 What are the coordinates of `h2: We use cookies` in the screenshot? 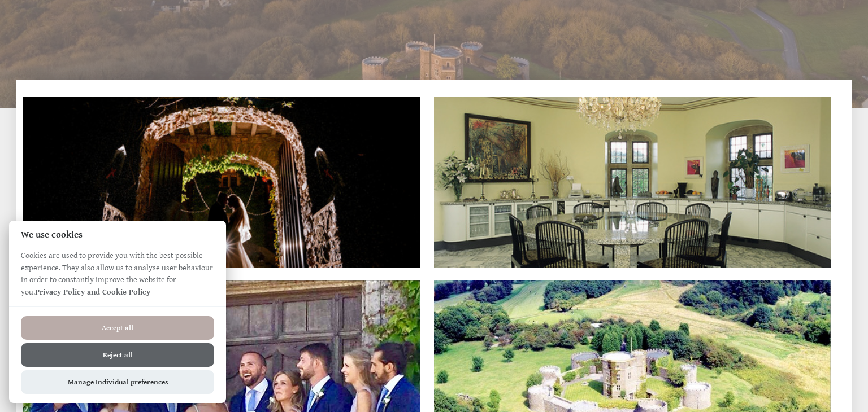 It's located at (117, 235).